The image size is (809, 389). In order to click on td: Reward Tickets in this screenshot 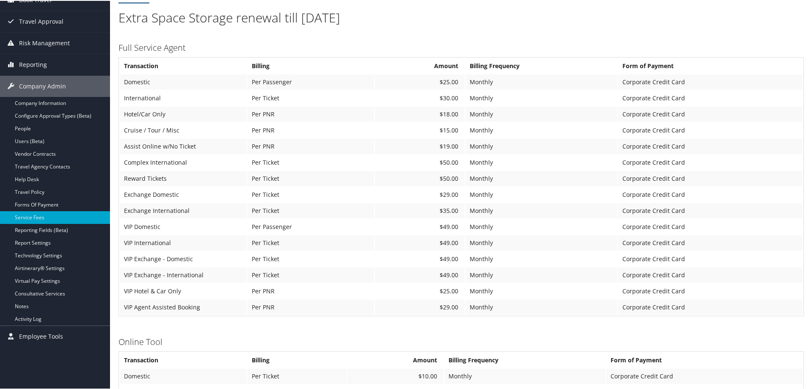, I will do `click(183, 178)`.